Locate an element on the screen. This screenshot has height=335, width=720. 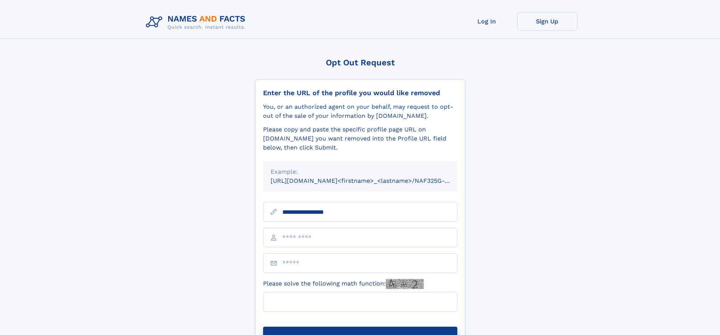
img: Logo Names and Facts is located at coordinates (197, 22).